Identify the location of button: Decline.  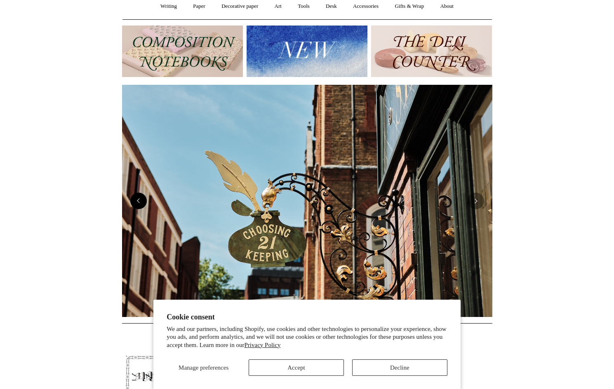
(399, 368).